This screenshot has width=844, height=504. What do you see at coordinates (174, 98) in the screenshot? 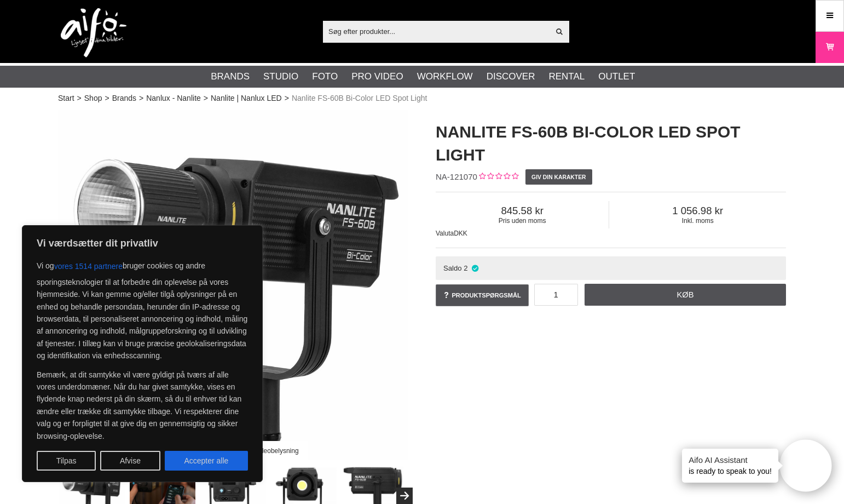
I see `a: Nanlux - Nanlite` at bounding box center [174, 98].